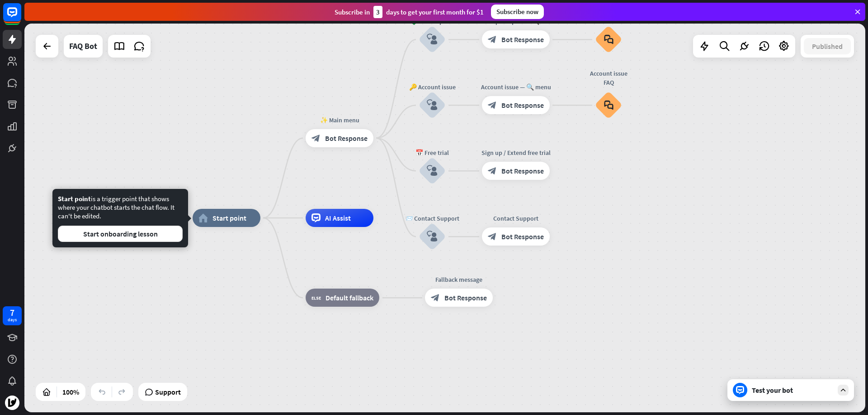 Image resolution: width=868 pixels, height=415 pixels. Describe the element at coordinates (121, 218) in the screenshot. I see `div: is a trigger point that shows where your chatbot starts the chat flow. It can't be edited.` at that location.